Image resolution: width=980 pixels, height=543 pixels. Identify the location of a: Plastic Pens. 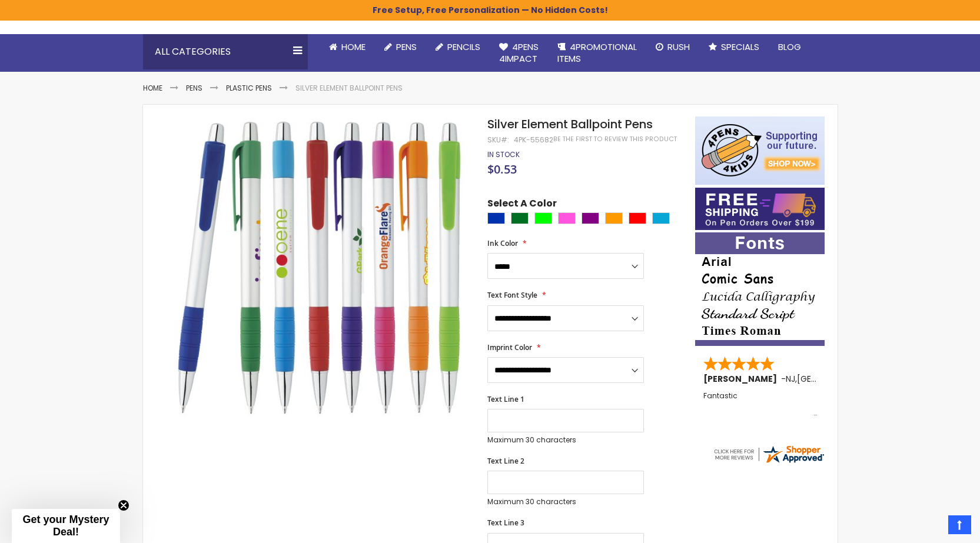
(249, 88).